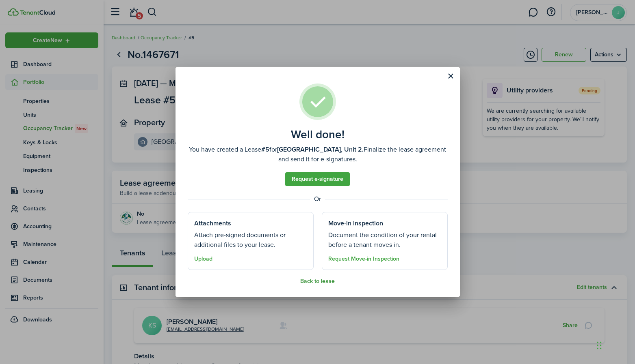 The image size is (635, 364). What do you see at coordinates (203, 259) in the screenshot?
I see `button: Upload` at bounding box center [203, 259].